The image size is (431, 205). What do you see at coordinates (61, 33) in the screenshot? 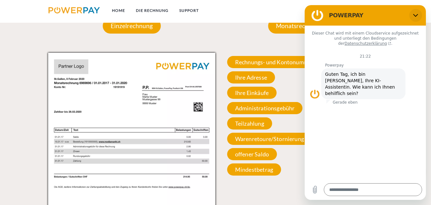
I see `p: Dieser Chat wird mit einem Cloudservice aufgezeichnet und unterliegt den Bedingungen der .` at bounding box center [61, 33].